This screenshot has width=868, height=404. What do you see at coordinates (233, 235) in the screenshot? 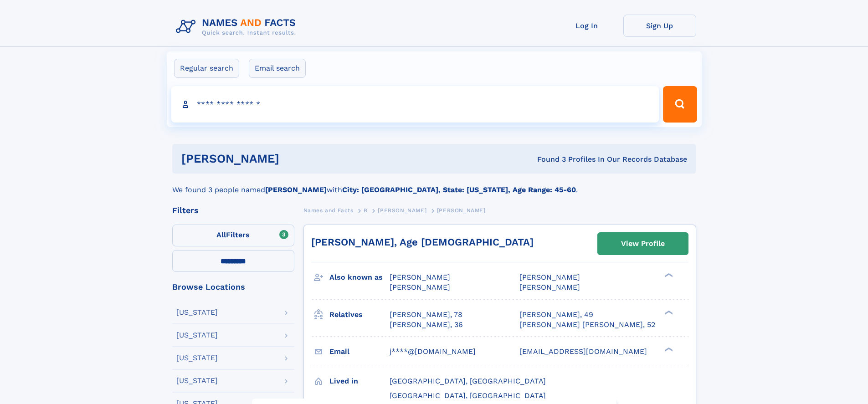
I see `label: Filters` at bounding box center [233, 235].